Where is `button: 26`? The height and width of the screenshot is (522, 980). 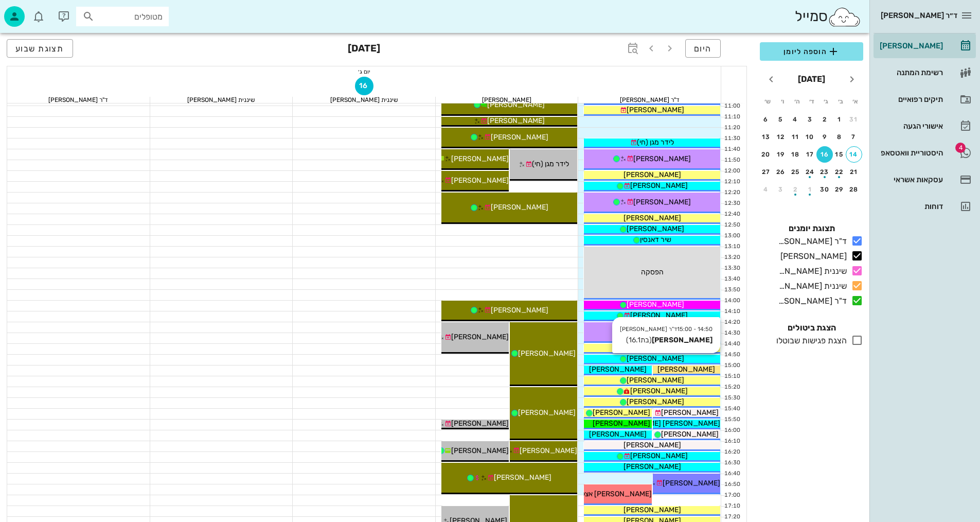 button: 26 is located at coordinates (782, 172).